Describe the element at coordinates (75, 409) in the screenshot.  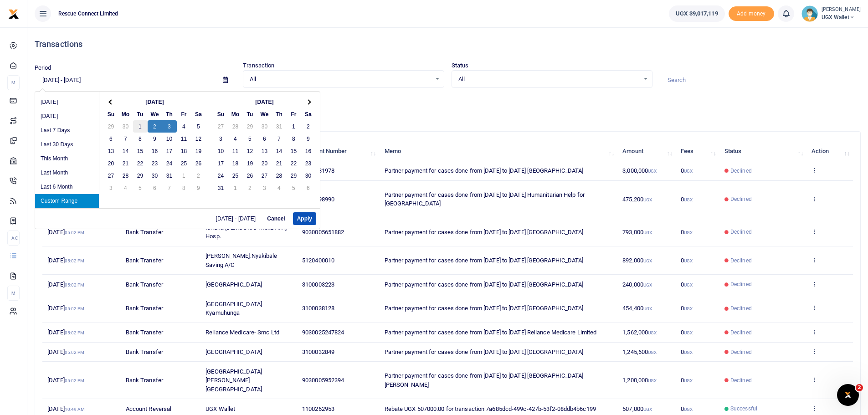
I see `small: 10:49 AM` at that location.